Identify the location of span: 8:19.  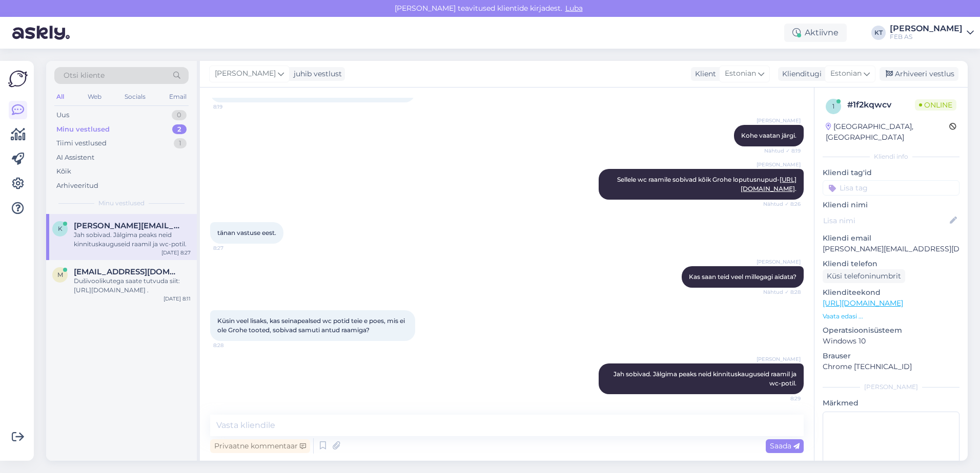
(232, 106).